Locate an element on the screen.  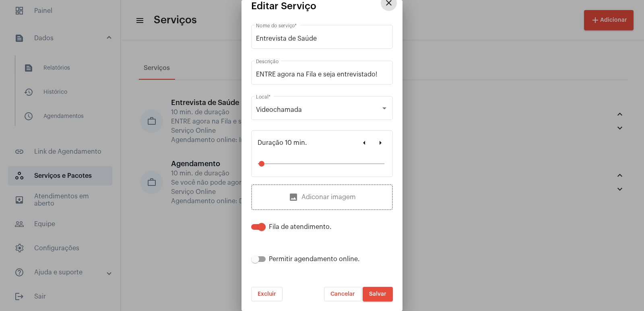
input: Breve descrição do serviço is located at coordinates (322, 74).